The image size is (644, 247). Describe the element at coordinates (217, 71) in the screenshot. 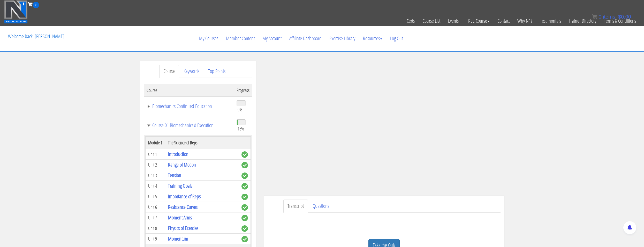

I see `a: Top Points` at that location.